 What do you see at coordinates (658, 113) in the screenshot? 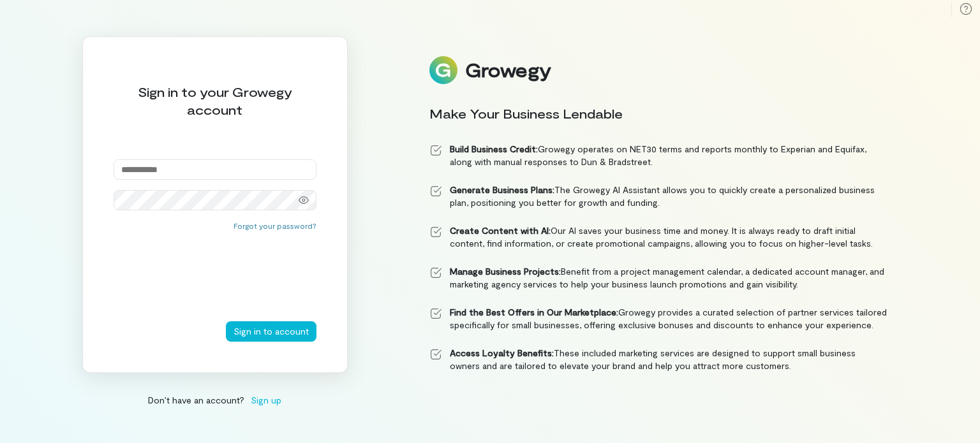
I see `div: Make Your Business Lendable` at bounding box center [658, 113].